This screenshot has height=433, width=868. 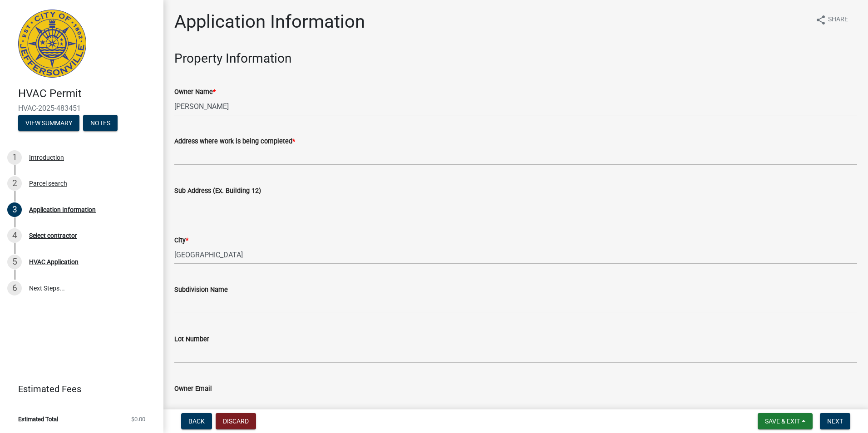 What do you see at coordinates (270, 22) in the screenshot?
I see `h1: Application Information` at bounding box center [270, 22].